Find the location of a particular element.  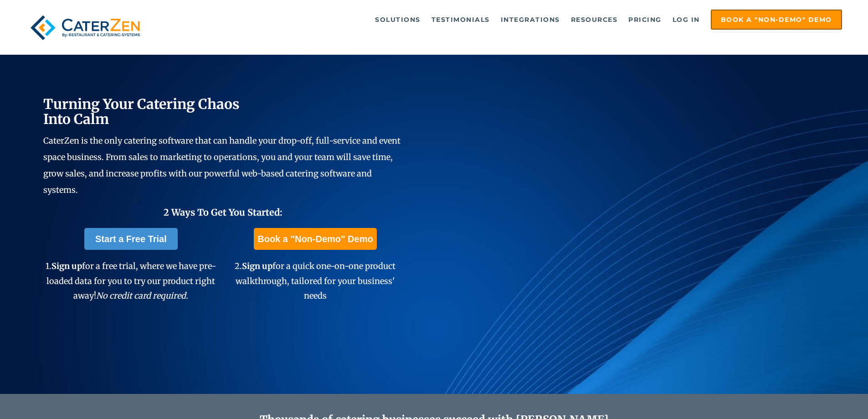

span: 2 Ways To Get You Started: is located at coordinates (223, 212).